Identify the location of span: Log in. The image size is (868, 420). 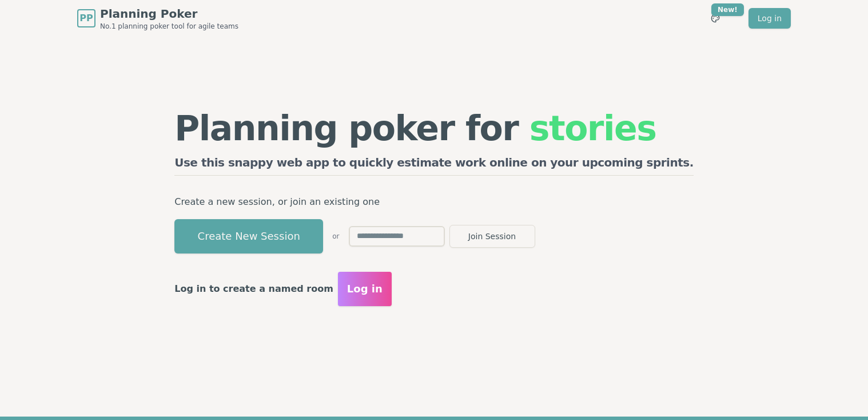
(365, 289).